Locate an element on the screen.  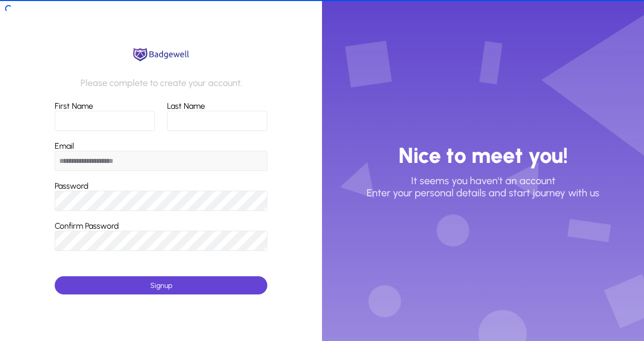
label: First Name is located at coordinates (74, 105).